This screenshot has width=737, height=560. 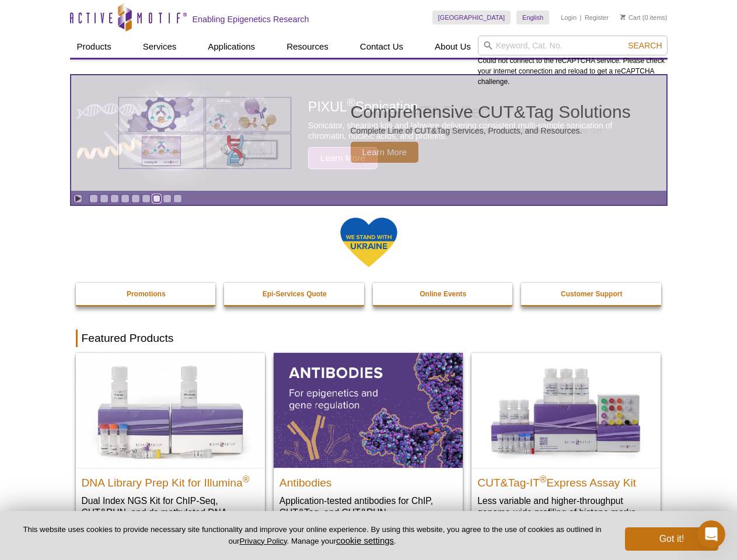 What do you see at coordinates (94, 47) in the screenshot?
I see `a: Products` at bounding box center [94, 47].